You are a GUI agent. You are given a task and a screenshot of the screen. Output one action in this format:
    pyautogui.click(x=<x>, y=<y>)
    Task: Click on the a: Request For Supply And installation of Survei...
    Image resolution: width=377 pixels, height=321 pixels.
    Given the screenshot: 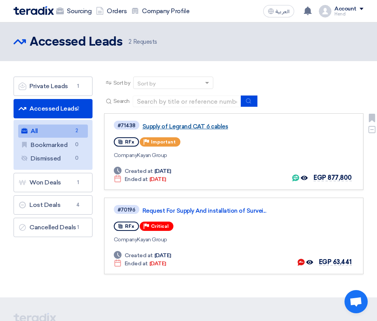 What is the action you would take?
    pyautogui.click(x=239, y=211)
    